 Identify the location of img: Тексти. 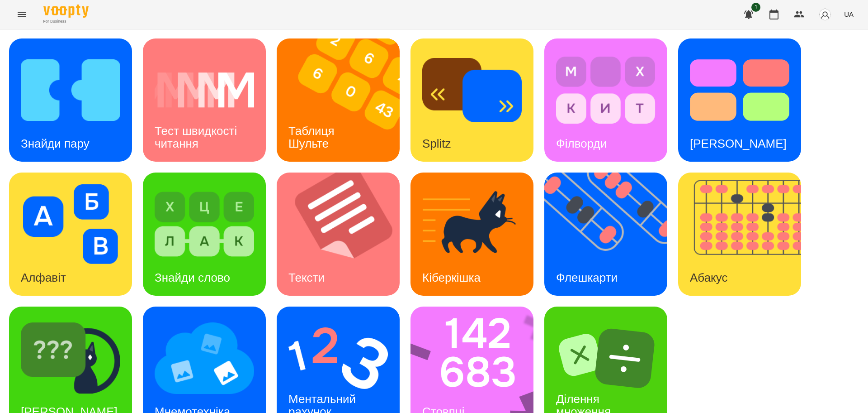
(343, 234).